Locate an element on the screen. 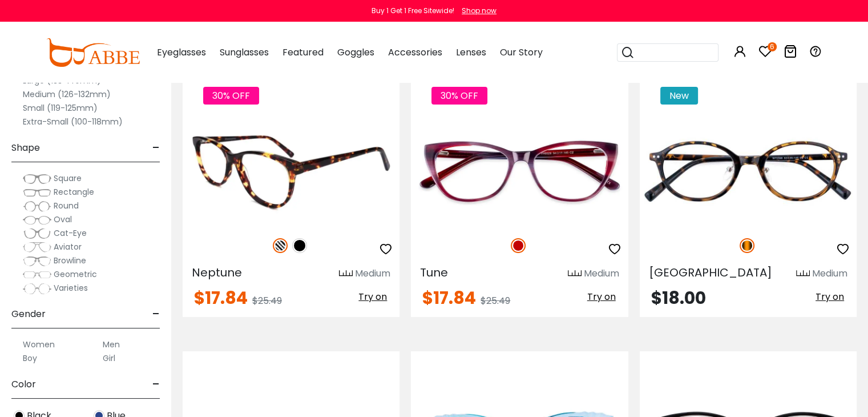 This screenshot has width=868, height=417. span: Featured is located at coordinates (303, 52).